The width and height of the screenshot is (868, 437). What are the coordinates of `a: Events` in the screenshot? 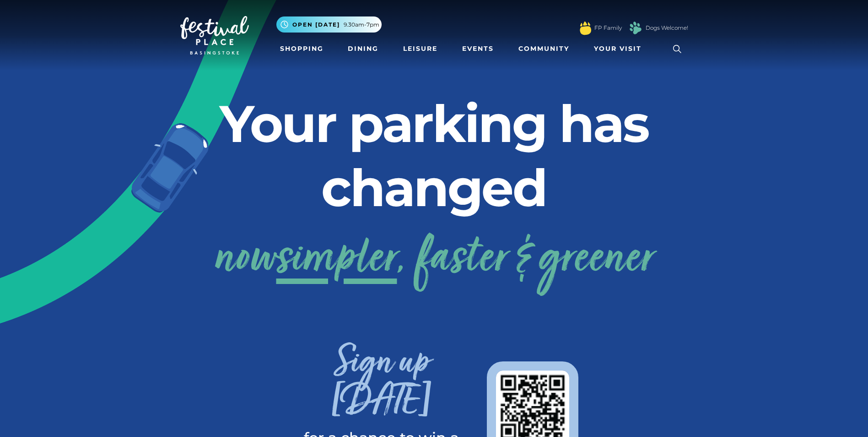 It's located at (478, 49).